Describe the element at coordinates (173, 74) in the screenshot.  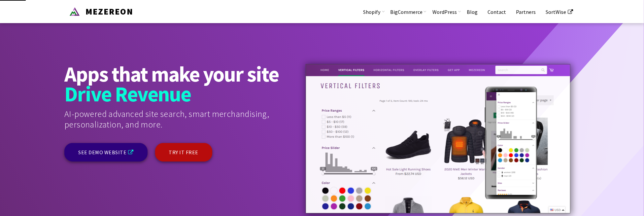
I see `strong: Apps that make your site` at that location.